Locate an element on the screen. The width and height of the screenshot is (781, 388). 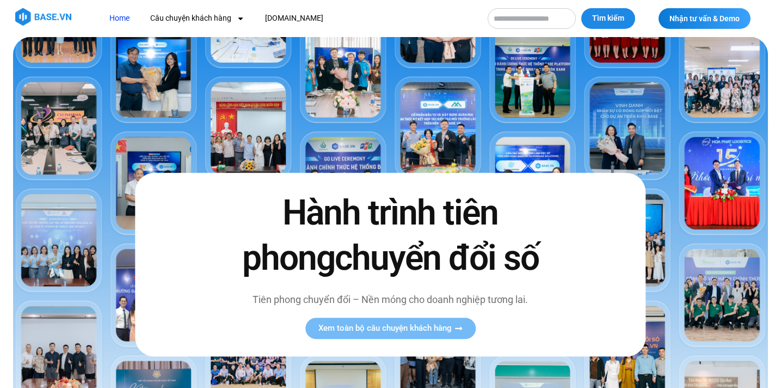
span: Xem toàn bộ câu chuyện khách hàng is located at coordinates (385, 328).